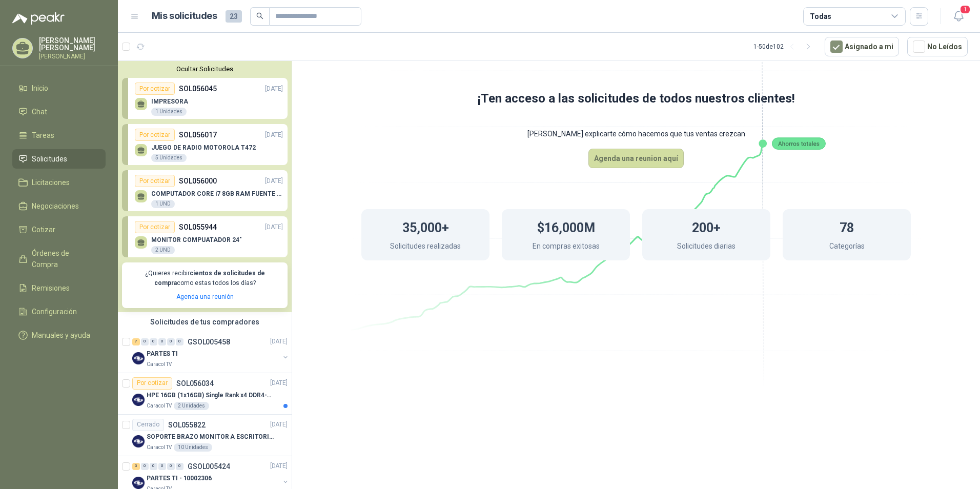 The height and width of the screenshot is (489, 980). I want to click on h1: ¡Ten acceso a las solicitudes de todos nuestros clientes!, so click(636, 99).